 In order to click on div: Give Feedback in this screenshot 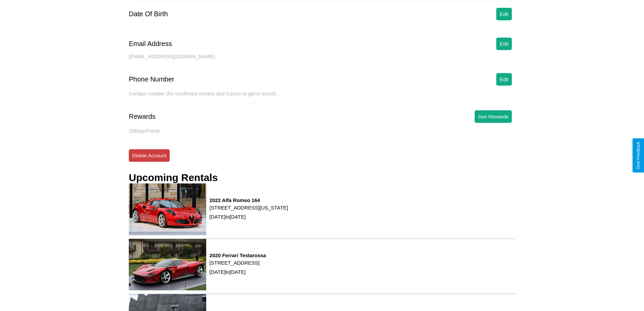, I will do `click(638, 156)`.